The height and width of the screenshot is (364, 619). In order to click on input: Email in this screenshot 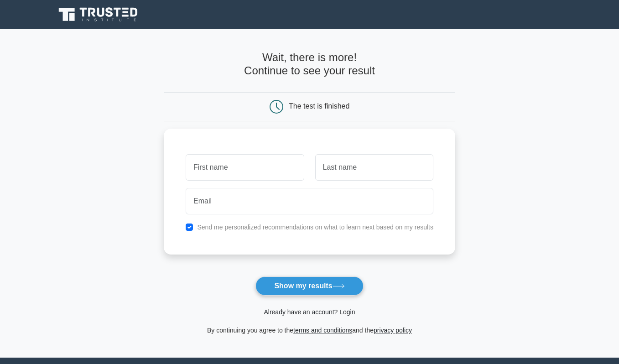, I will do `click(310, 201)`.